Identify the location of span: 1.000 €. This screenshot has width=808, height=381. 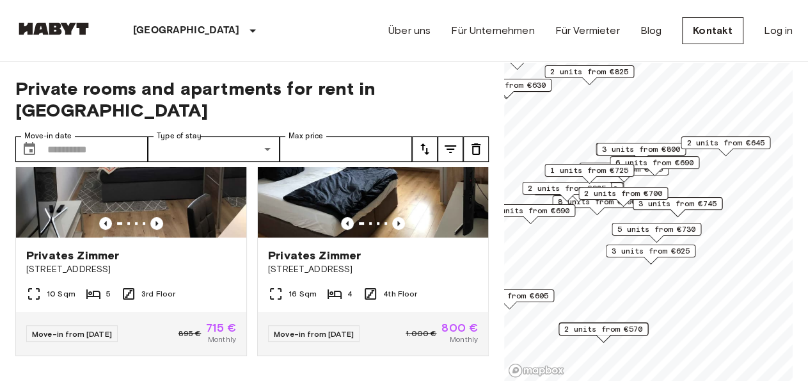
(421, 333).